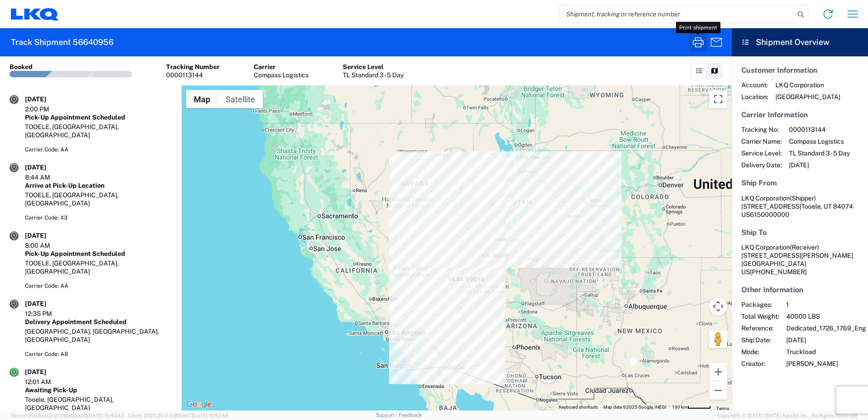  What do you see at coordinates (819, 141) in the screenshot?
I see `span: Compass Logistics` at bounding box center [819, 141].